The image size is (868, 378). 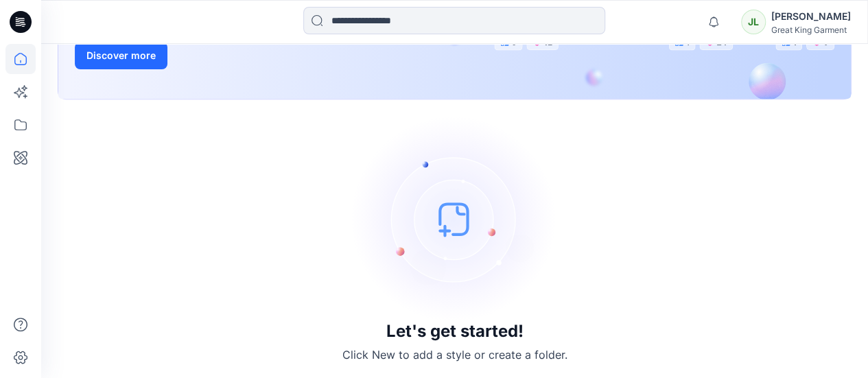 I want to click on div: Great King Garment, so click(x=811, y=29).